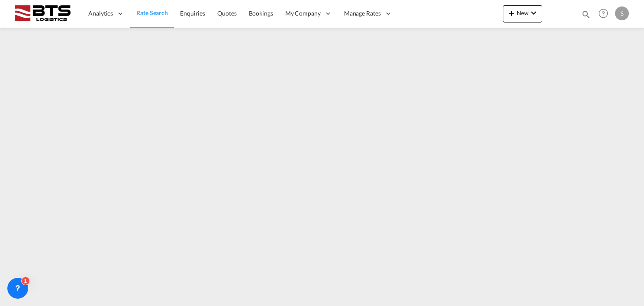 The width and height of the screenshot is (644, 306). What do you see at coordinates (193, 13) in the screenshot?
I see `span: Enquiries` at bounding box center [193, 13].